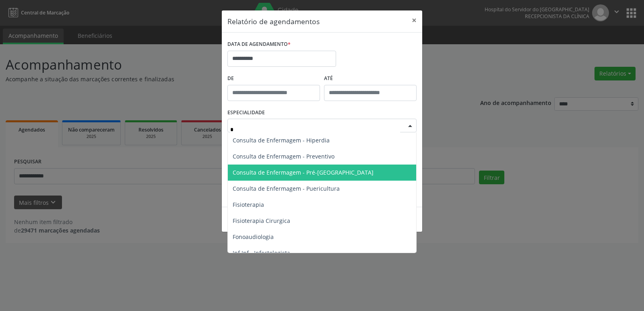 The height and width of the screenshot is (311, 644). What do you see at coordinates (274, 78) in the screenshot?
I see `label: De` at bounding box center [274, 78].